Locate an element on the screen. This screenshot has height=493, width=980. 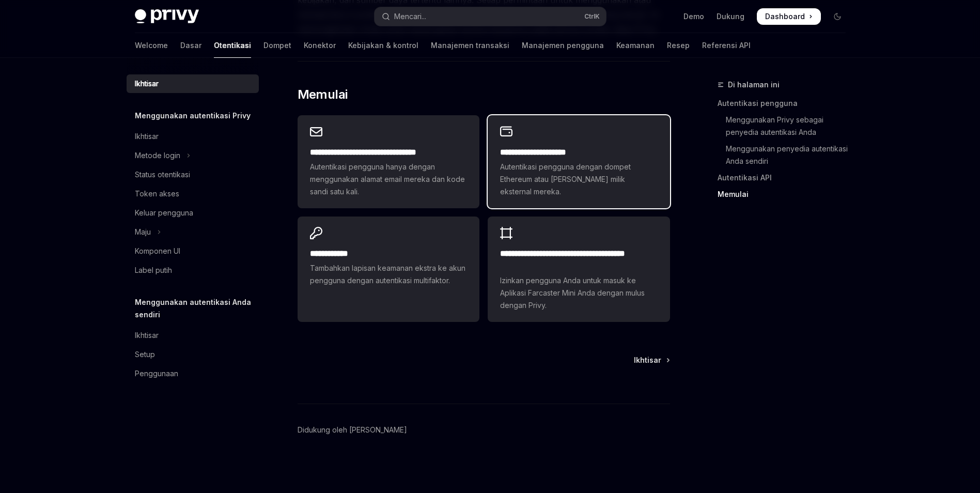
a: Referensi API is located at coordinates (726, 45).